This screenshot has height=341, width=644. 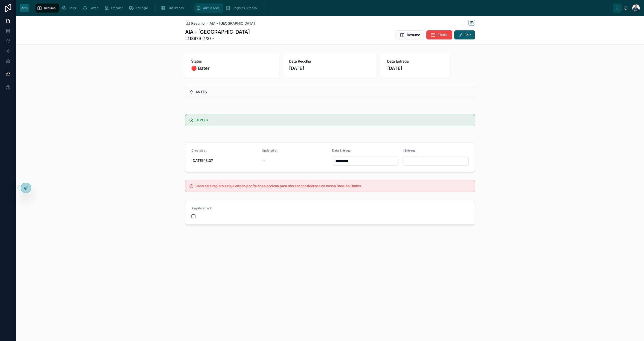 I want to click on button: Resumo, so click(x=410, y=35).